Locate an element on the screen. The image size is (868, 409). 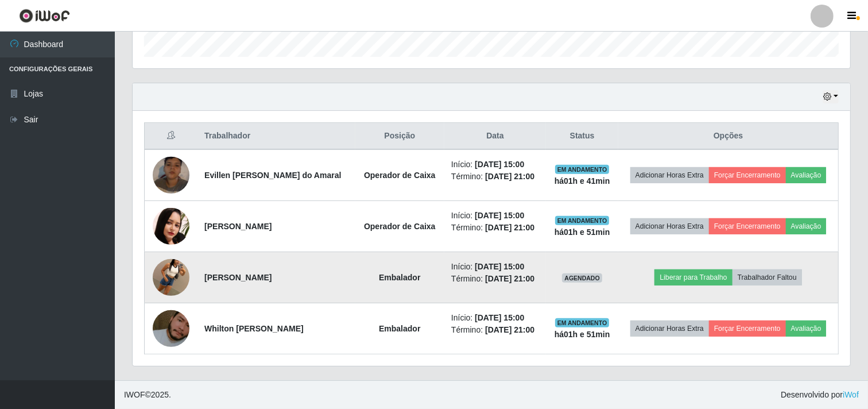
button: Trabalhador Faltou is located at coordinates (767, 278).